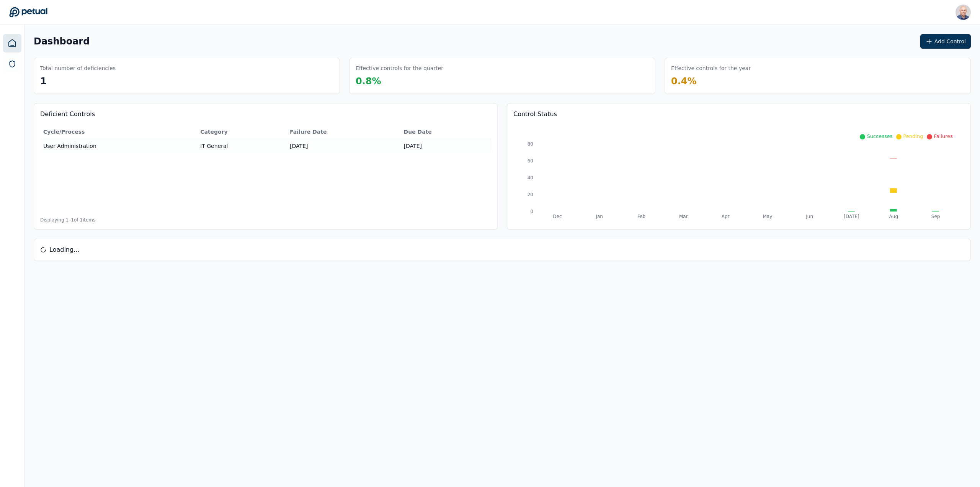 The height and width of the screenshot is (487, 980). I want to click on span: Successes, so click(880, 136).